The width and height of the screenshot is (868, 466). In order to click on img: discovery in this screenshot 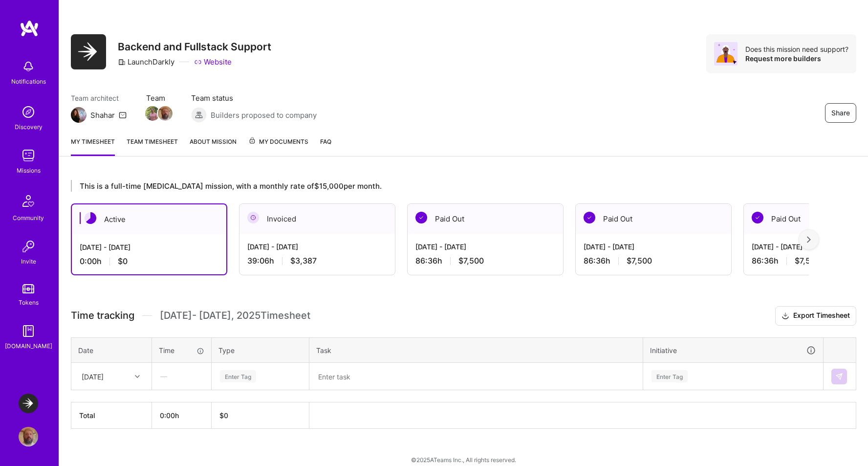, I will do `click(28, 112)`.